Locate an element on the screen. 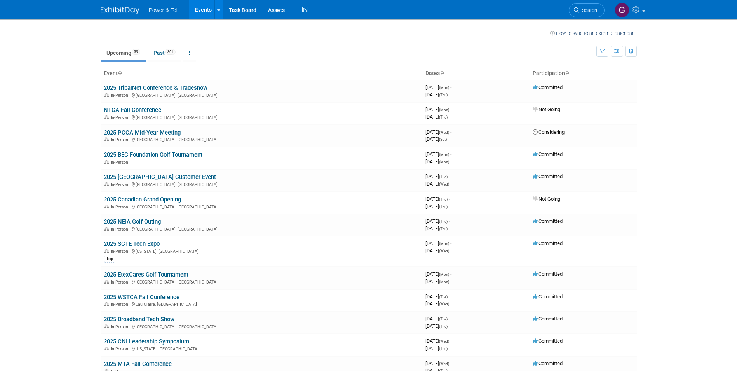 The height and width of the screenshot is (371, 737). a: 2025 CNI Leadership Symposium is located at coordinates (146, 341).